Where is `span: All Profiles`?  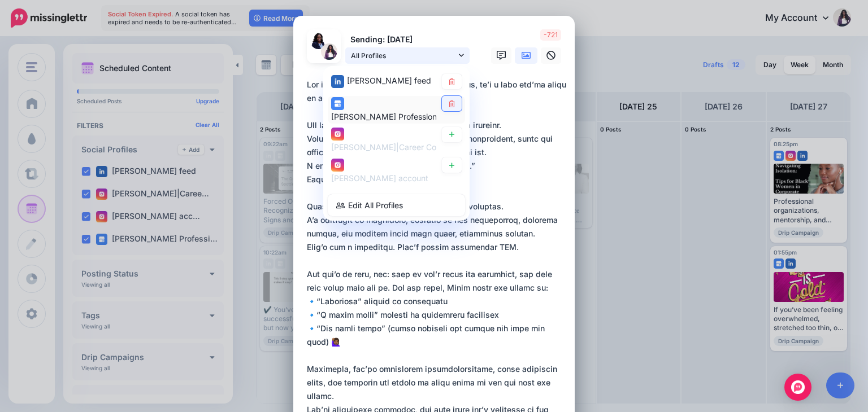 span: All Profiles is located at coordinates (403, 55).